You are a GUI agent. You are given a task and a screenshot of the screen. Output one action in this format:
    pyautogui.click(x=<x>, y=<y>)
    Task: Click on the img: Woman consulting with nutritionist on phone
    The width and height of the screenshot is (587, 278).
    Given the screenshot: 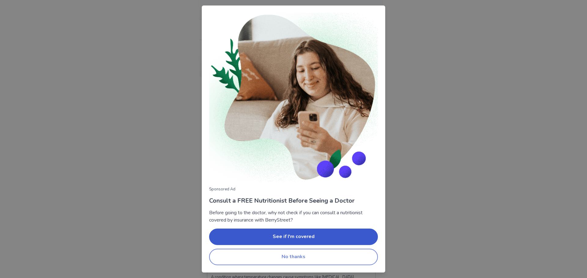 What is the action you would take?
    pyautogui.click(x=293, y=97)
    